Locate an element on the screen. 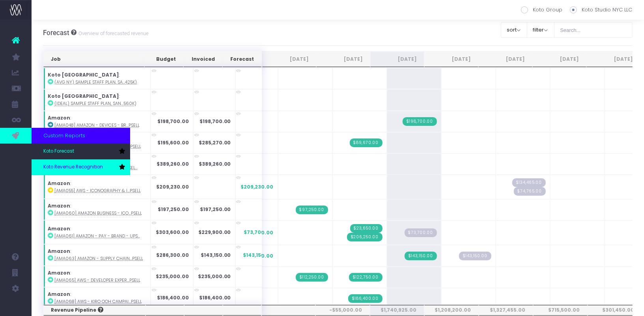  abbr: (Avg NY) Sample Staff Plan, sans ECD ($425K) is located at coordinates (96, 82).